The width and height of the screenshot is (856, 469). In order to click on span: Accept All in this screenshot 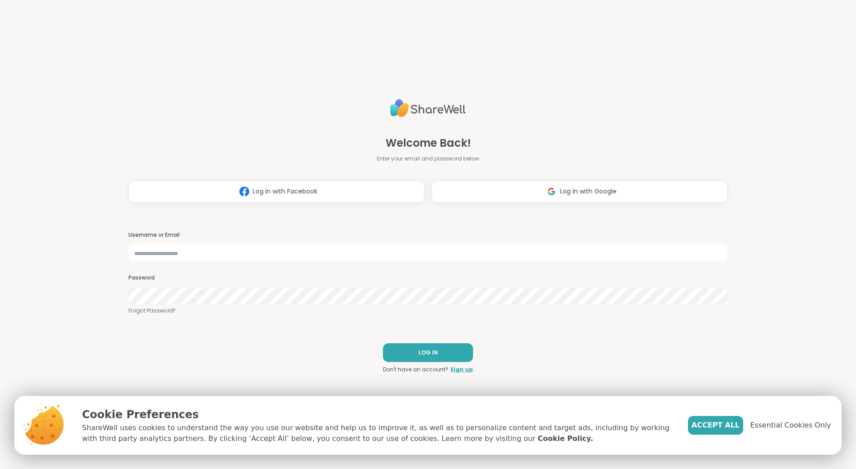, I will do `click(715, 425)`.